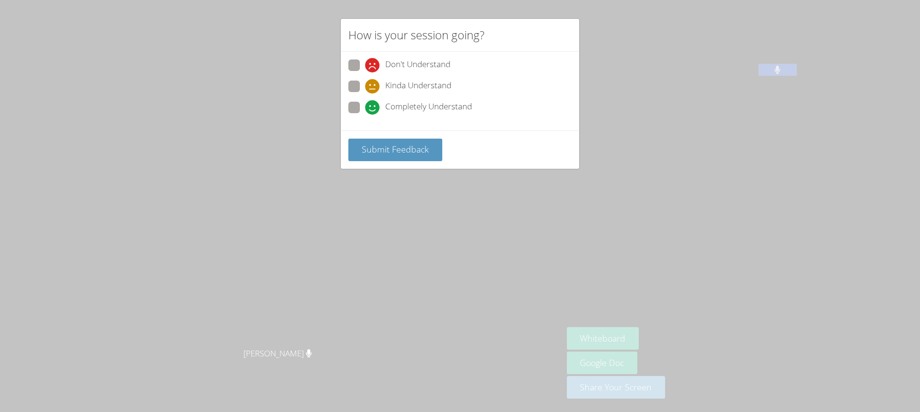 Image resolution: width=920 pixels, height=412 pixels. What do you see at coordinates (417, 35) in the screenshot?
I see `h2: How is your session going?` at bounding box center [417, 35].